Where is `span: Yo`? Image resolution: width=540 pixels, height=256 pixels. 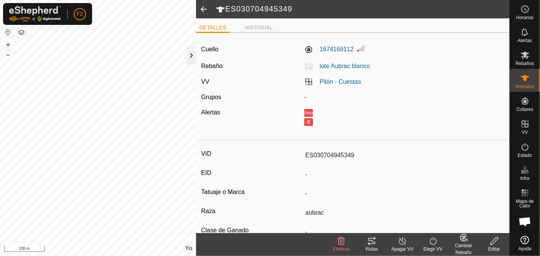
span: Yo is located at coordinates (189, 248).